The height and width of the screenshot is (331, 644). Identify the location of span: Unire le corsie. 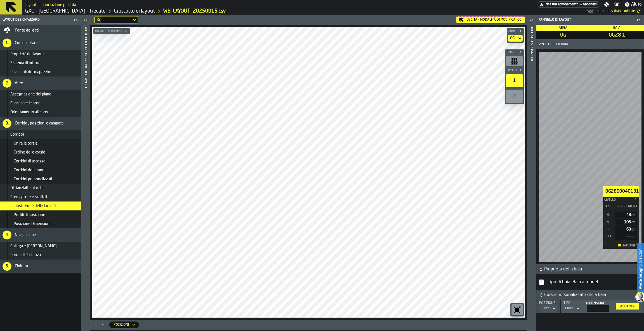
(26, 144).